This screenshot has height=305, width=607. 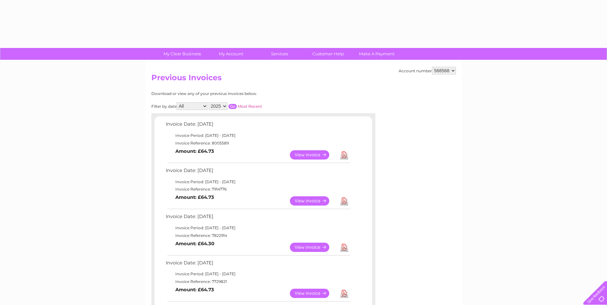 What do you see at coordinates (195, 244) in the screenshot?
I see `b: Amount: £64.30` at bounding box center [195, 244].